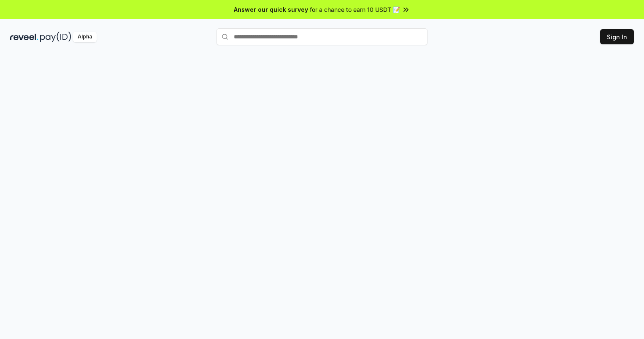 The height and width of the screenshot is (339, 644). What do you see at coordinates (85, 37) in the screenshot?
I see `div: Alpha` at bounding box center [85, 37].